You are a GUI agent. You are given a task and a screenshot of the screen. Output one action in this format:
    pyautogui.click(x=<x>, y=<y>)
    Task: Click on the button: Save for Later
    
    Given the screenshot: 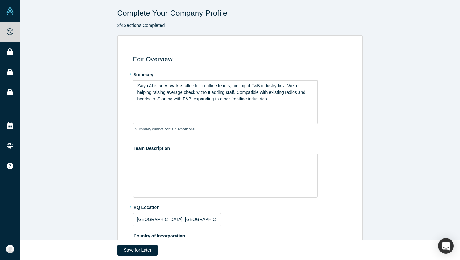 What is the action you would take?
    pyautogui.click(x=138, y=250)
    